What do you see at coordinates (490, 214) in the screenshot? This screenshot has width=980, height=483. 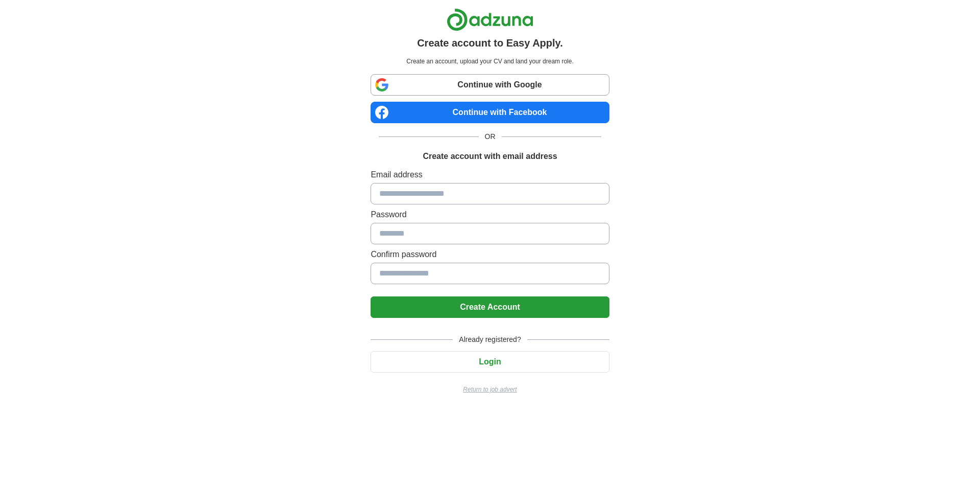 I see `label: Password` at bounding box center [490, 214].